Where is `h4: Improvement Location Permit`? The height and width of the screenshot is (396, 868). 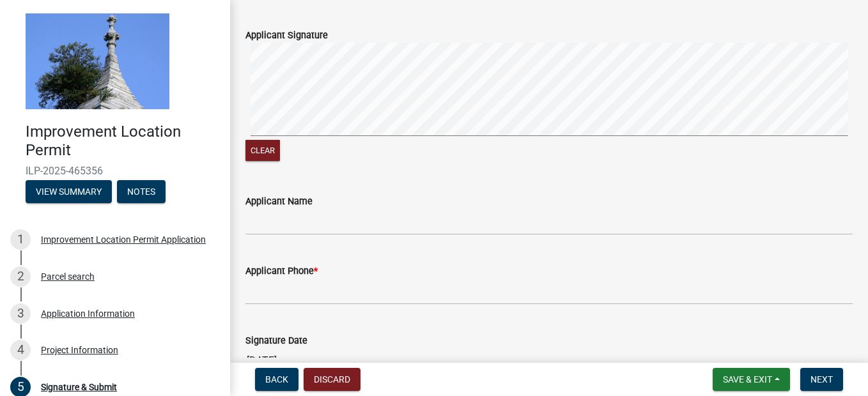
h4: Improvement Location Permit is located at coordinates (123, 141).